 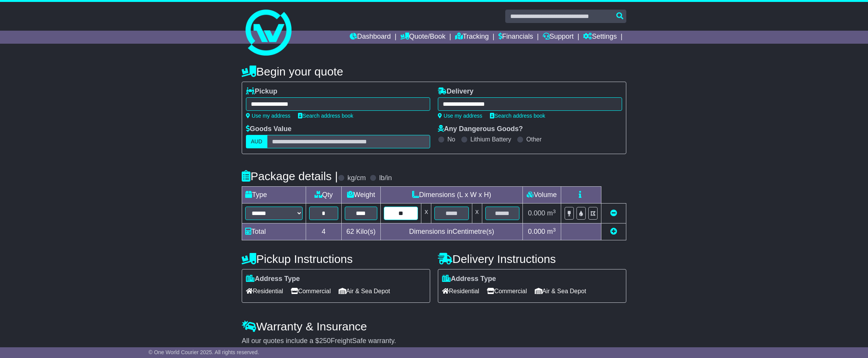 I want to click on td: Dimensions in Centimetre(s), so click(x=452, y=232).